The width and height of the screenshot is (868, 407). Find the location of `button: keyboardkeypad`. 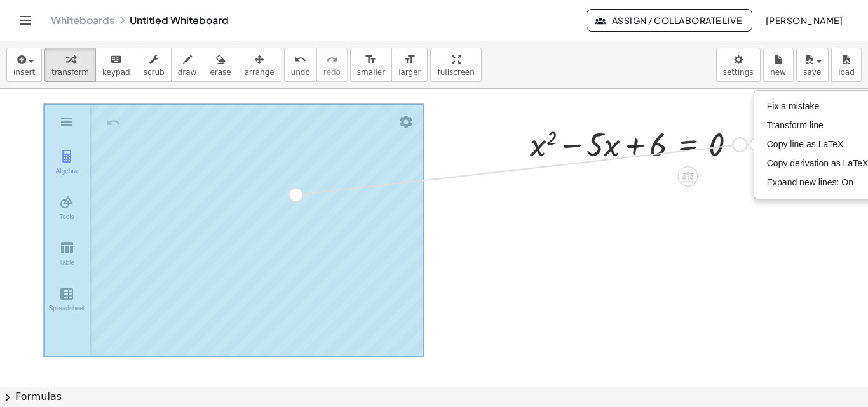

button: keyboardkeypad is located at coordinates (116, 65).